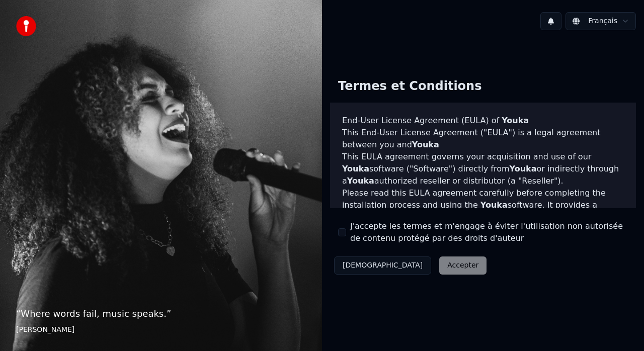 The image size is (644, 351). I want to click on div: Termes et Conditions, so click(409, 86).